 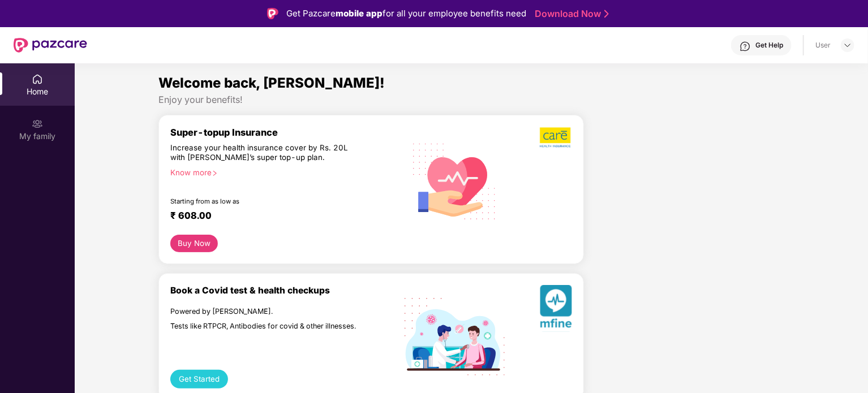 What do you see at coordinates (848, 45) in the screenshot?
I see `img: svg+xml;base64,PHN2ZyBpZD0iRHJvcGRvd24tMzJ4MzIiIHhtbG5zPSJodHRwOi8vd3d3LnczLm9yZy8yMDAwL3N2ZyIgd2...` at bounding box center [848, 45].